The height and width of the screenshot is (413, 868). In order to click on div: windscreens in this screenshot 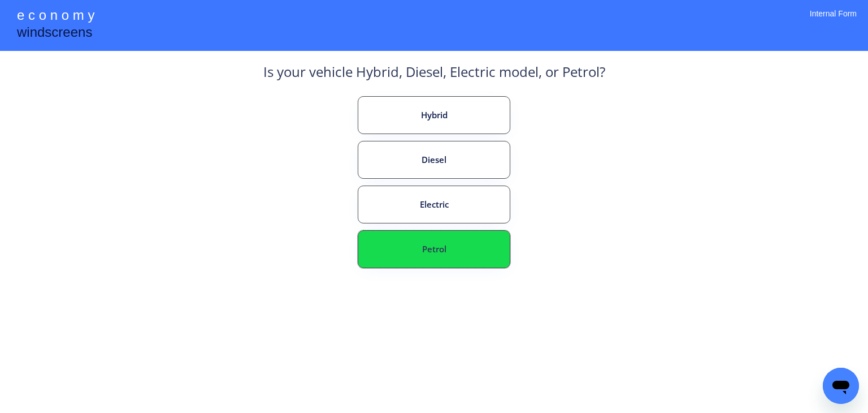, I will do `click(55, 33)`.